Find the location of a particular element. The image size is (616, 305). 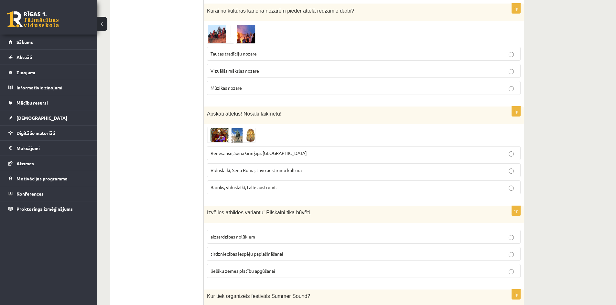

span: Baroks, viduslaiki, tālie austrumi. is located at coordinates (243, 187).